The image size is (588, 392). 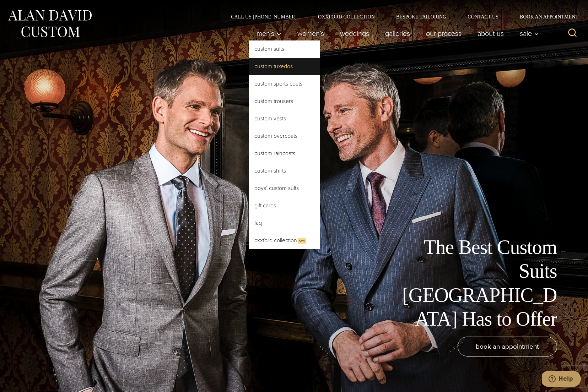 What do you see at coordinates (284, 101) in the screenshot?
I see `a: Custom Trousers` at bounding box center [284, 101].